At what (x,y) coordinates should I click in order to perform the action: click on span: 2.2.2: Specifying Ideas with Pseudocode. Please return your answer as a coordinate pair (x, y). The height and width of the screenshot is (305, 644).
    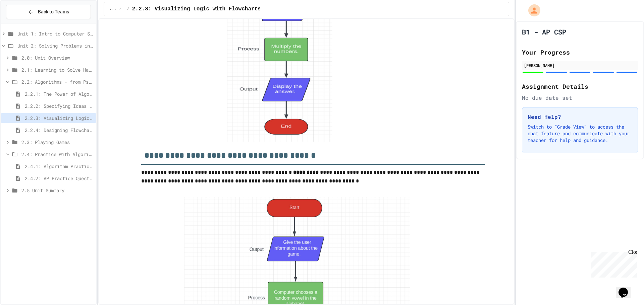
    Looking at the image, I should click on (59, 106).